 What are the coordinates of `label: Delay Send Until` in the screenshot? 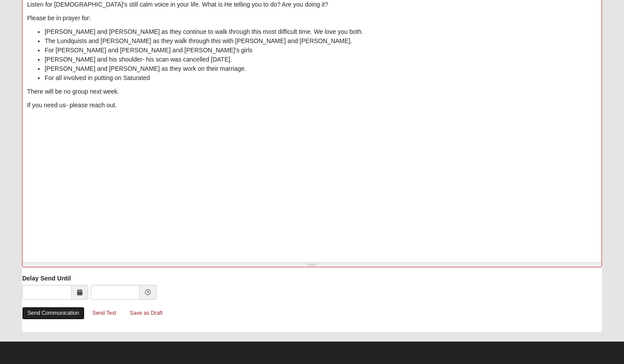 It's located at (47, 279).